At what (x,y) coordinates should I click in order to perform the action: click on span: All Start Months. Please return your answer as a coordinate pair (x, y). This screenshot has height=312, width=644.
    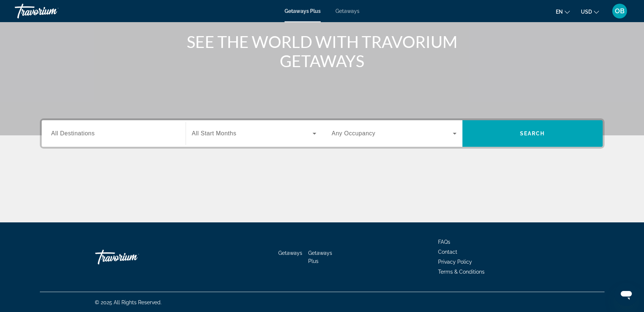
    Looking at the image, I should click on (214, 133).